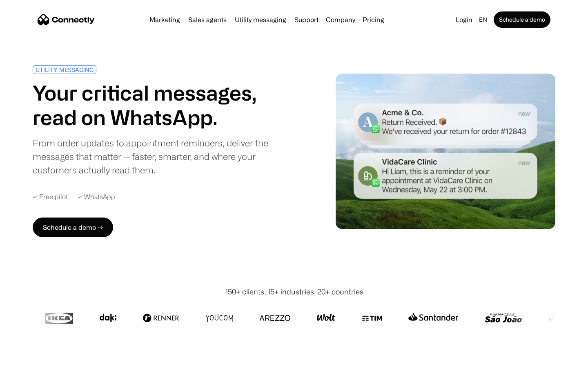  What do you see at coordinates (464, 20) in the screenshot?
I see `a: Login` at bounding box center [464, 20].